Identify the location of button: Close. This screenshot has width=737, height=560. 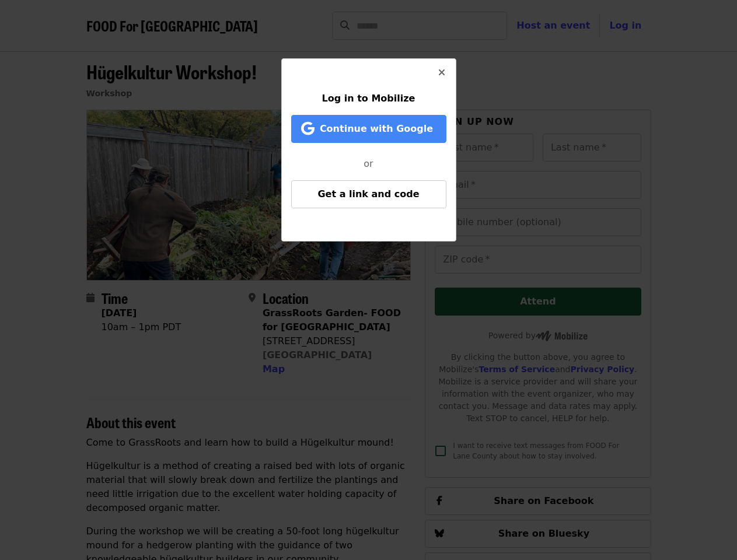
(441, 73).